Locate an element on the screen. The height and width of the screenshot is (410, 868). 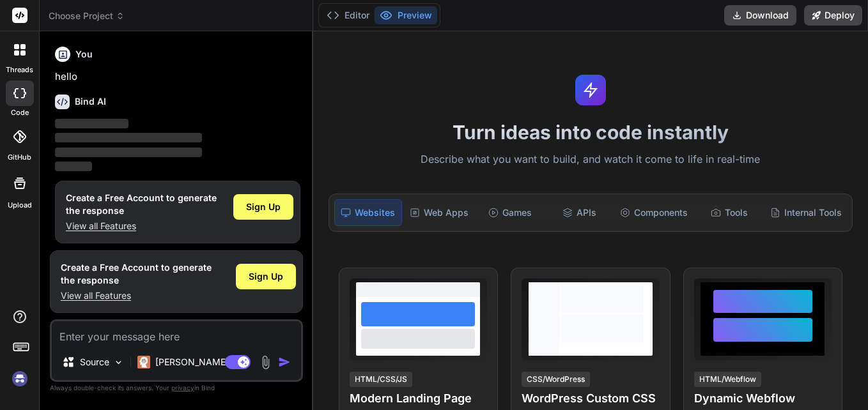
h4: WordPress Custom CSS is located at coordinates (590, 399).